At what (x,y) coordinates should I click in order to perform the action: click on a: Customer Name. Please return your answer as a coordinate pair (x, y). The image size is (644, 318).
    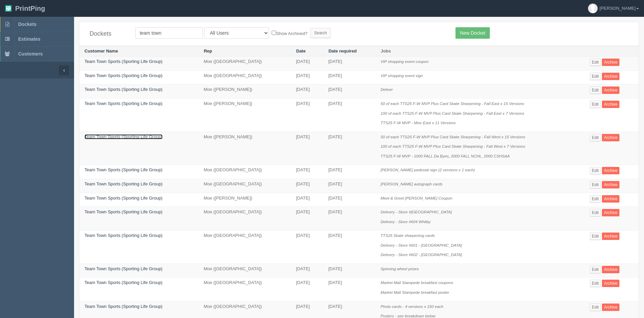
    Looking at the image, I should click on (101, 51).